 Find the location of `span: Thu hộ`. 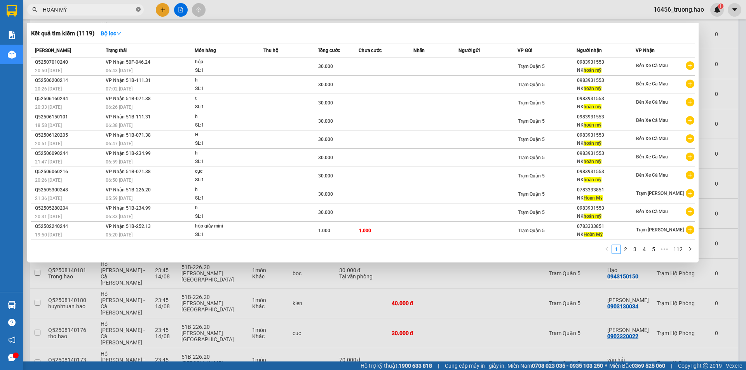

span: Thu hộ is located at coordinates (271, 51).